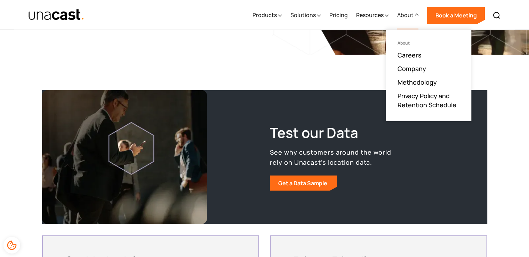  I want to click on a: Privacy Policy and Retention Schedule, so click(429, 100).